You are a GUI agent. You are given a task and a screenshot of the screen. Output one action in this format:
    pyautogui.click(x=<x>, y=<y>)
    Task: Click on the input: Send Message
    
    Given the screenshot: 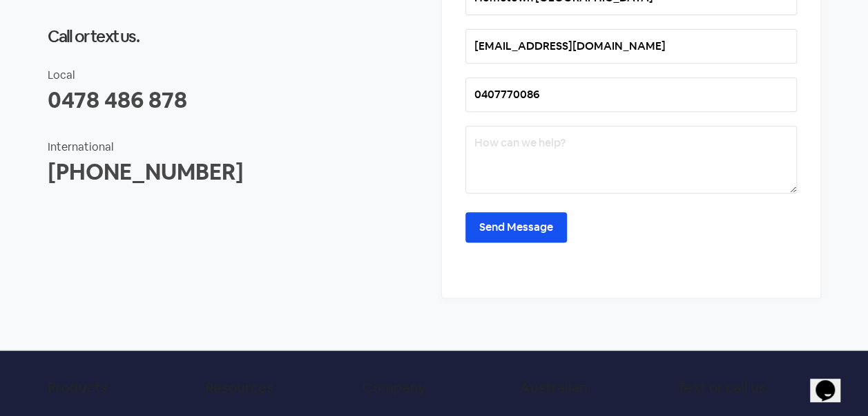 What is the action you would take?
    pyautogui.click(x=516, y=227)
    